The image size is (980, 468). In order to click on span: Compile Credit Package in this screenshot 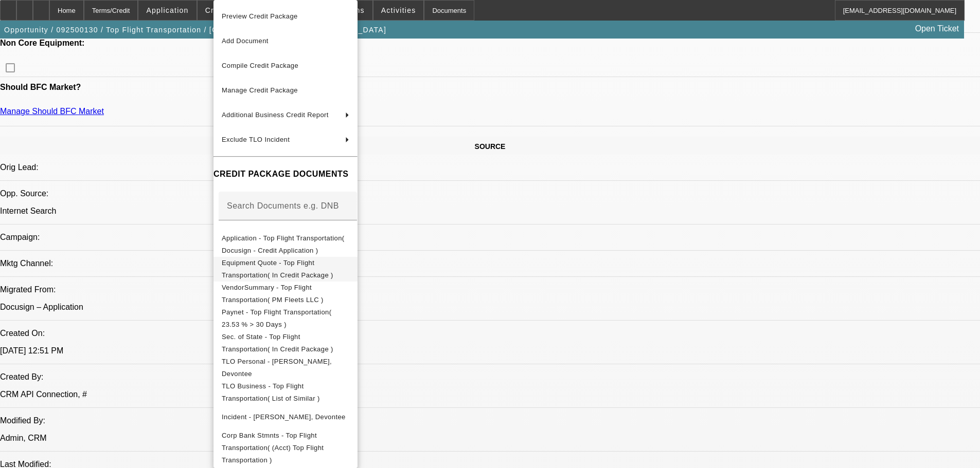, I will do `click(260, 66)`.